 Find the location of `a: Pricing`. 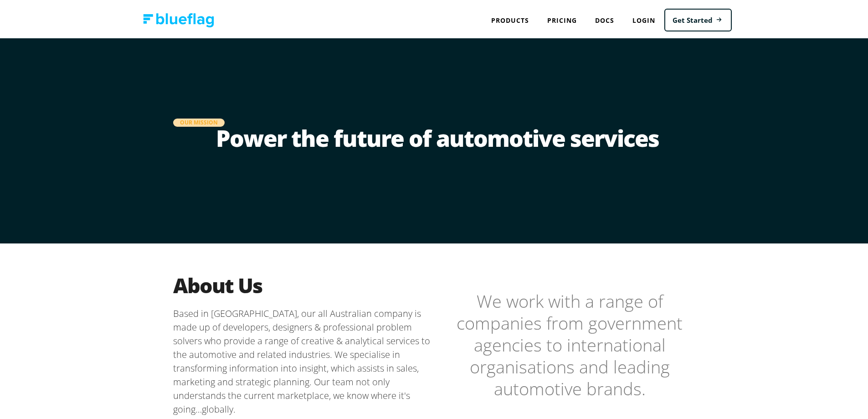

a: Pricing is located at coordinates (562, 18).